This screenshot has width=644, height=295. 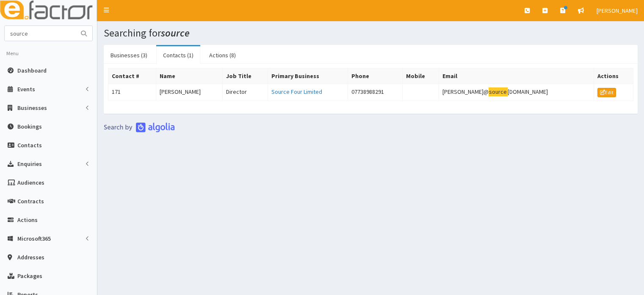 What do you see at coordinates (30, 163) in the screenshot?
I see `span: Enquiries` at bounding box center [30, 163].